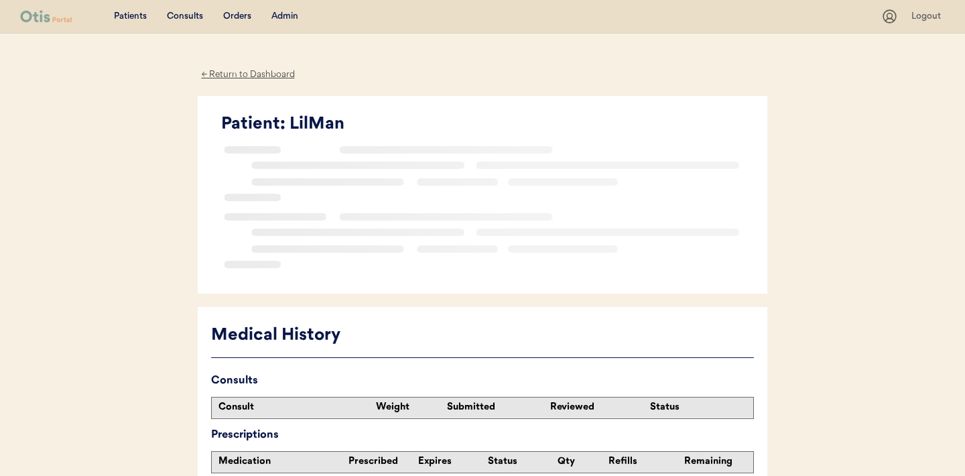 Image resolution: width=965 pixels, height=476 pixels. Describe the element at coordinates (130, 17) in the screenshot. I see `div: Patients` at that location.